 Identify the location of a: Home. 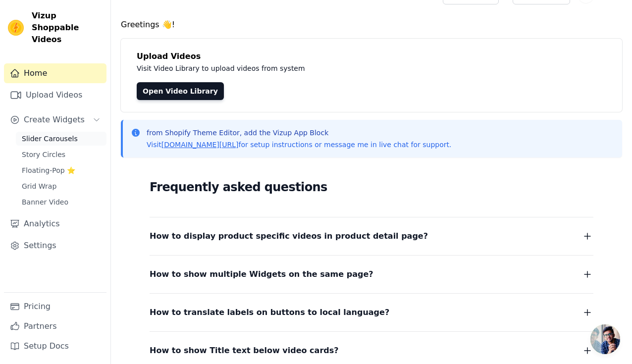
(55, 73).